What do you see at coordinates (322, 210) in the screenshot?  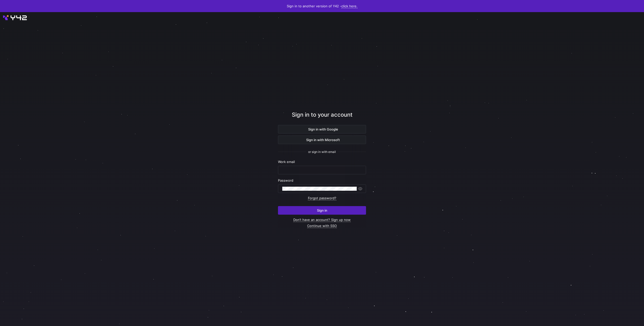 I see `span: Sign in` at bounding box center [322, 210].